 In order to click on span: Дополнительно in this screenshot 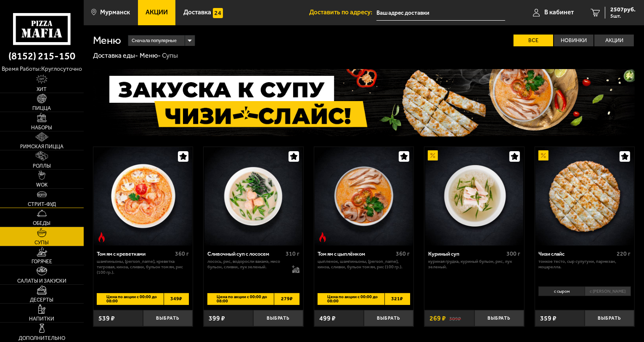, I will do `click(42, 338)`.